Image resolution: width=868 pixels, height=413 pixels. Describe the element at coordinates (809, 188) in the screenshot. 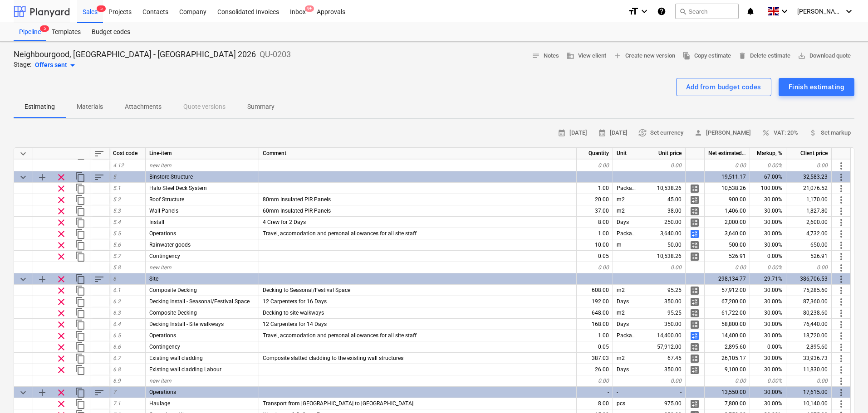

I see `div: 21,076.52` at that location.